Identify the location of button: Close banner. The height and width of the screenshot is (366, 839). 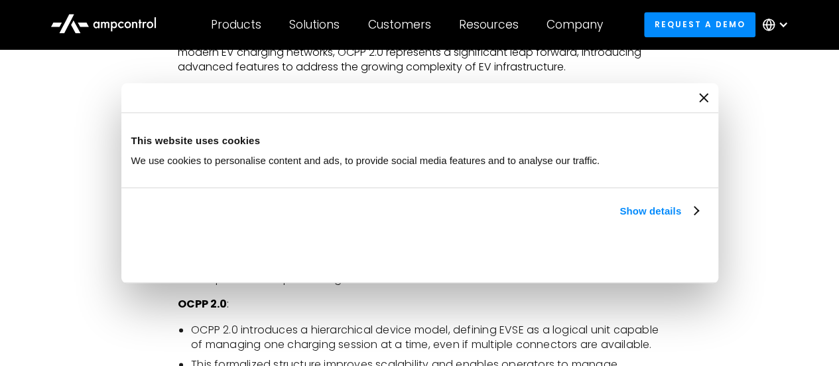
(704, 98).